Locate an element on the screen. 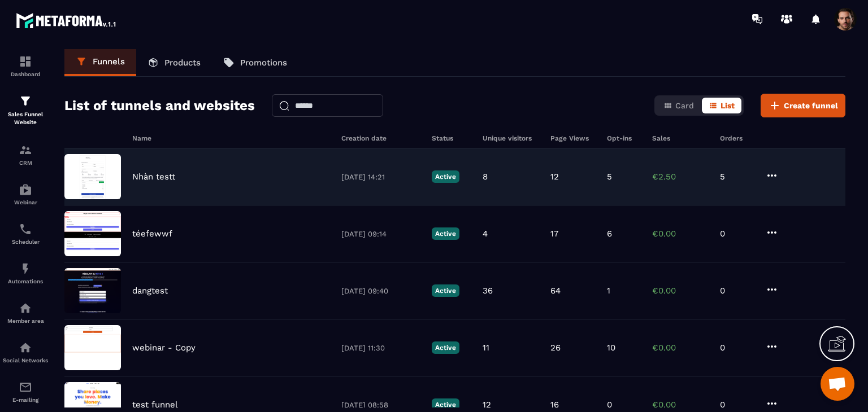 Image resolution: width=868 pixels, height=412 pixels. h6: Unique visitors is located at coordinates (511, 138).